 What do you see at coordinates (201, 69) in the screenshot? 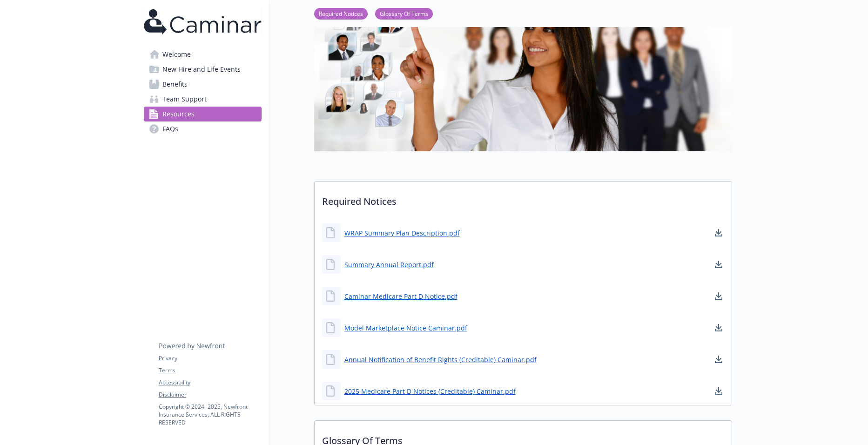
I see `span: New Hire and Life Events` at bounding box center [201, 69].